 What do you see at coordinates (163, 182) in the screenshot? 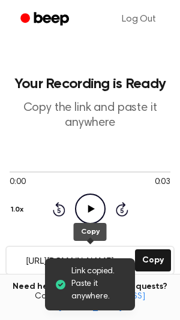
I see `span: 0:03` at bounding box center [163, 182].